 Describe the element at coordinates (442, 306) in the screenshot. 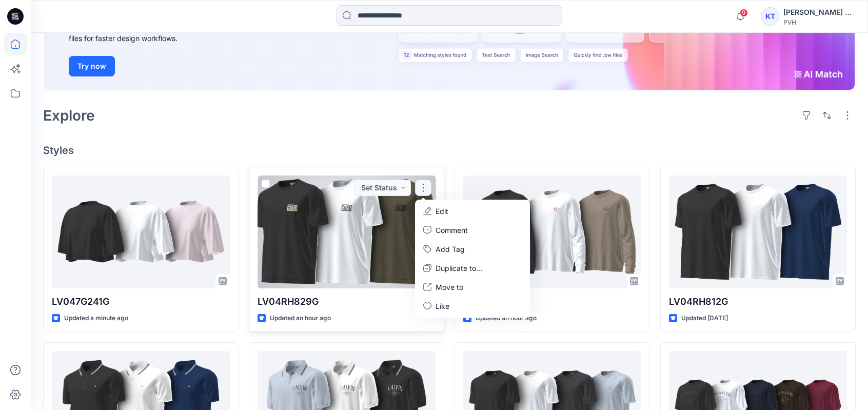

I see `p: Like` at that location.